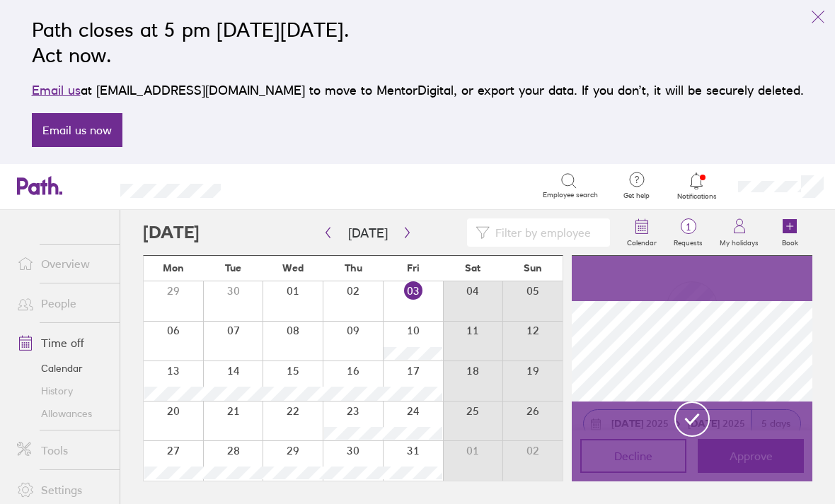  What do you see at coordinates (414, 268) in the screenshot?
I see `span: Fri` at bounding box center [414, 268].